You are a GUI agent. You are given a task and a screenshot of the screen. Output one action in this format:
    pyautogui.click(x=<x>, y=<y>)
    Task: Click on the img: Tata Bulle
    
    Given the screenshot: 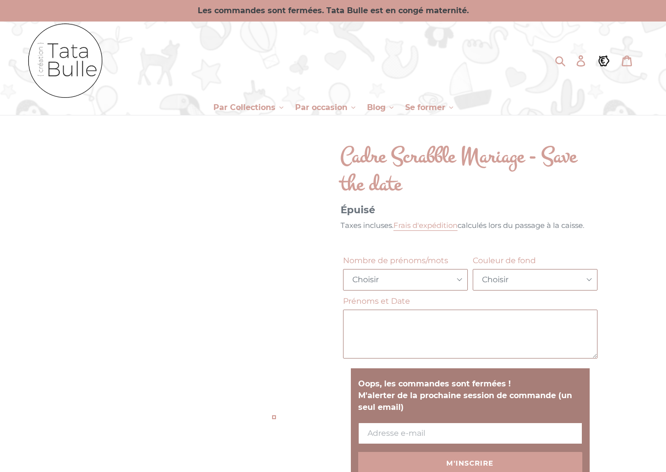 What is the action you would take?
    pyautogui.click(x=66, y=61)
    